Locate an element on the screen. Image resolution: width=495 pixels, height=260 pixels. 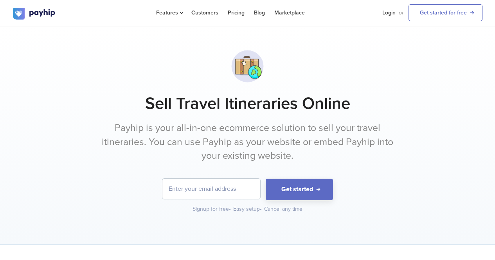
div: Cancel any time is located at coordinates (283, 209).